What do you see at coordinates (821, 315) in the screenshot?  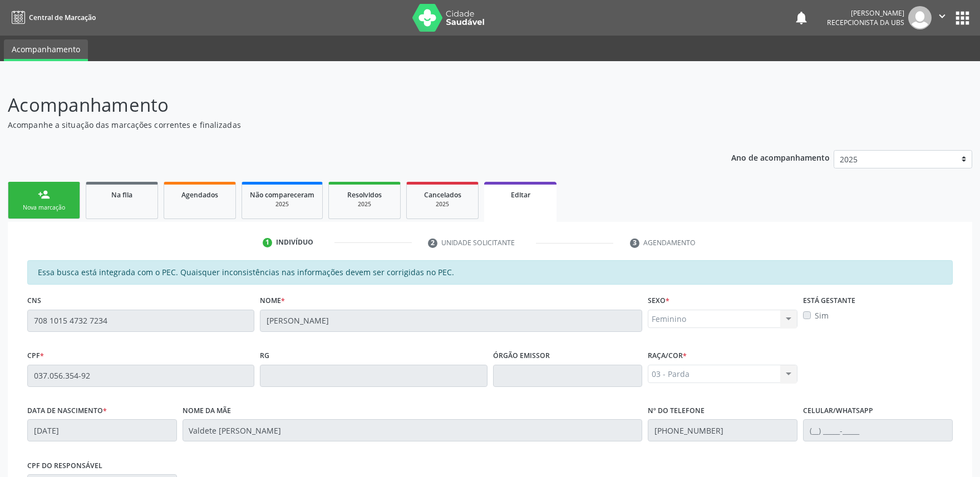 I see `label: Sim` at bounding box center [821, 315].